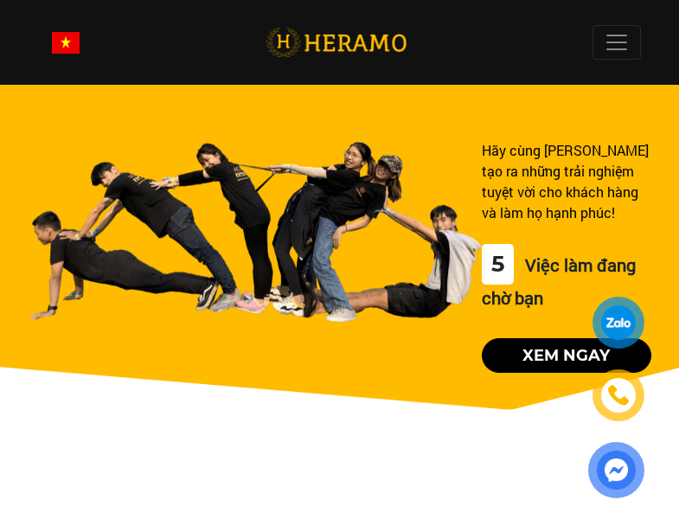 This screenshot has height=519, width=679. I want to click on a: phone-icon, so click(618, 395).